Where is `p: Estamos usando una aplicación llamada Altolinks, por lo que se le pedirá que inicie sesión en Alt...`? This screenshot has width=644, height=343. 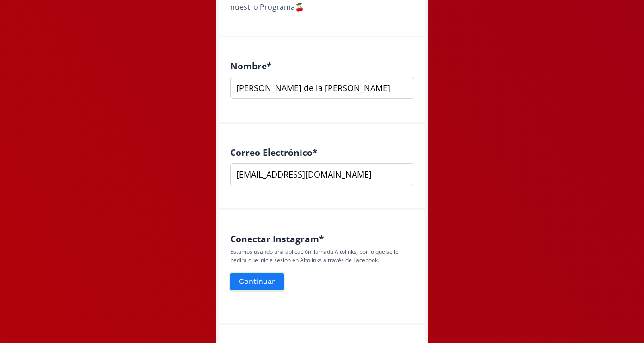
p: Estamos usando una aplicación llamada Altolinks, por lo que se le pedirá que inicie sesión en Alt... is located at coordinates (322, 256).